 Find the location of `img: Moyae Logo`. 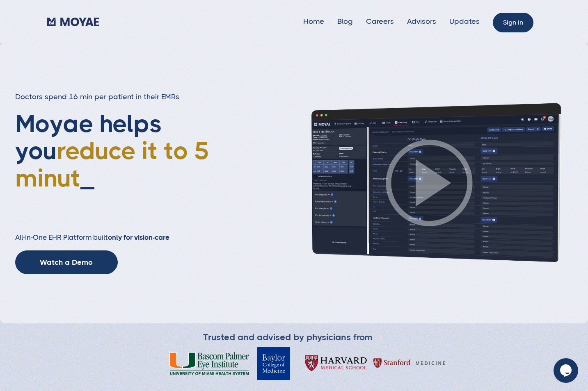

img: Moyae Logo is located at coordinates (73, 22).